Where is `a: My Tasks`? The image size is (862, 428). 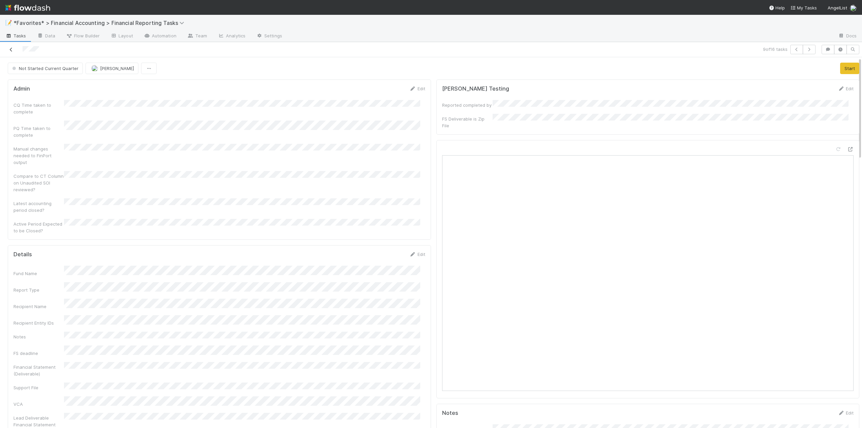
a: My Tasks is located at coordinates (804, 8).